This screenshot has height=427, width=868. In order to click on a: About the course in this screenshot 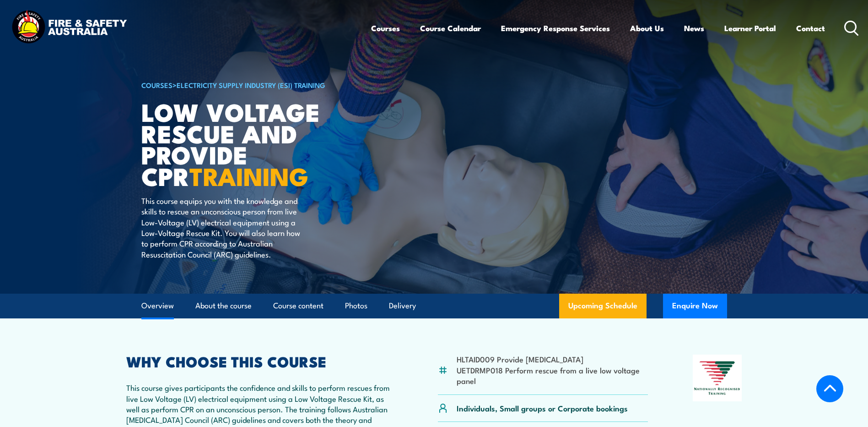, I will do `click(223, 306)`.